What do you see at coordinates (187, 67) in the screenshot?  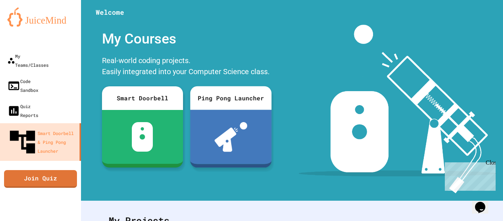 I see `div: Real-world coding projects. Easily integrated into your Computer Science class.` at bounding box center [187, 67].